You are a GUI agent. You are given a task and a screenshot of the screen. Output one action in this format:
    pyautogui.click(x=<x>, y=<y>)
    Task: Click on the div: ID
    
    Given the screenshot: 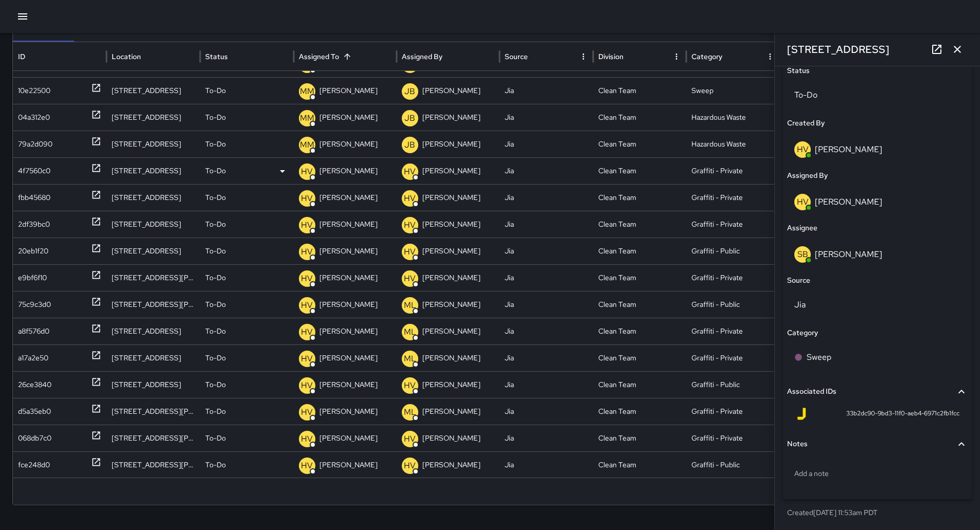 What is the action you would take?
    pyautogui.click(x=21, y=56)
    